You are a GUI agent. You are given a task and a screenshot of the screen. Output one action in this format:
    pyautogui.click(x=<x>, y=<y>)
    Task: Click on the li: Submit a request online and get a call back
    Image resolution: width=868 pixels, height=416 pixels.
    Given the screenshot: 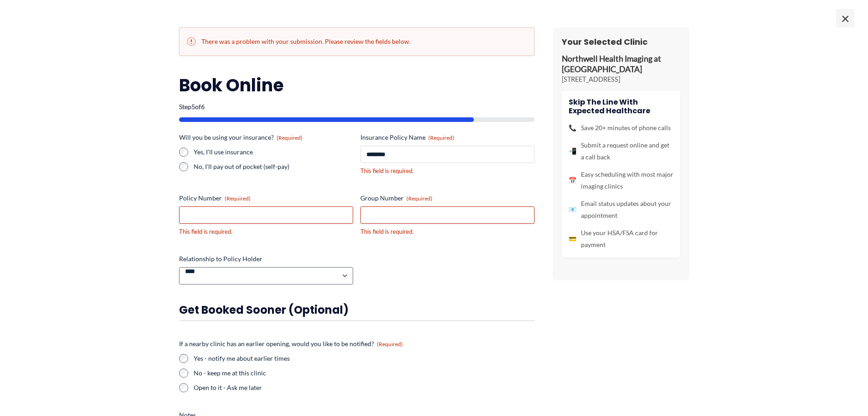 What is the action you would take?
    pyautogui.click(x=621, y=151)
    